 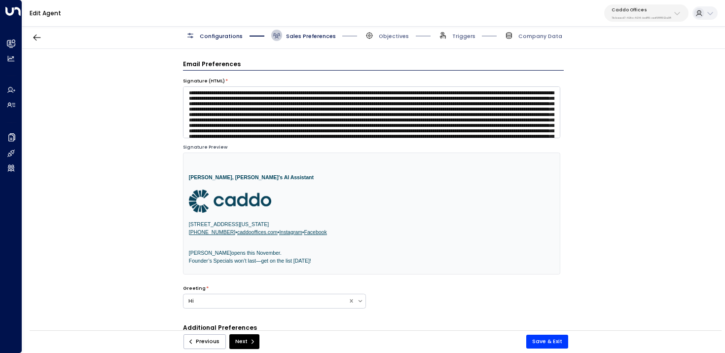 What do you see at coordinates (394, 36) in the screenshot?
I see `span: Objectives` at bounding box center [394, 36].